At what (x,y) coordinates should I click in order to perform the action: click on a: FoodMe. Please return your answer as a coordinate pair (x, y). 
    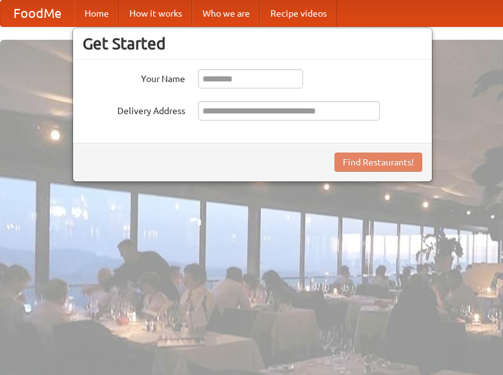
    Looking at the image, I should click on (37, 13).